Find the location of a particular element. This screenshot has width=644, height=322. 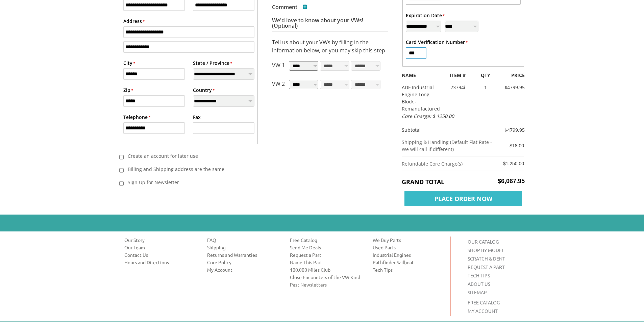

a: Our Team is located at coordinates (161, 247).